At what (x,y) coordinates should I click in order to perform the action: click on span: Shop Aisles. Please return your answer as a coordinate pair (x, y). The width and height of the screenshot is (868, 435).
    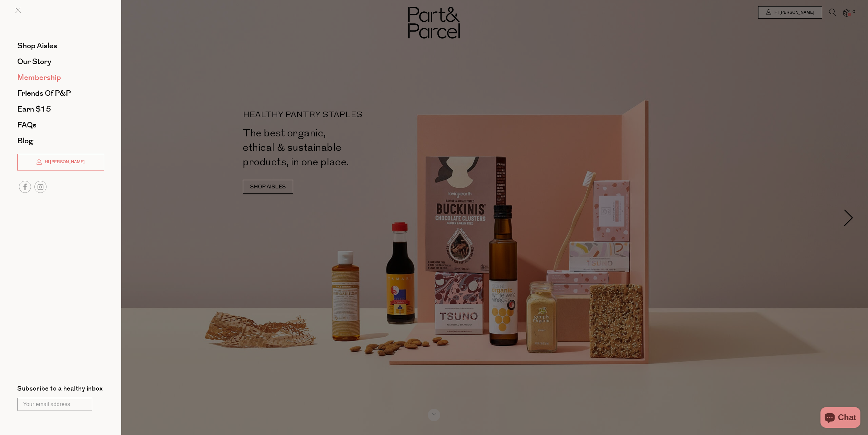
    Looking at the image, I should click on (37, 46).